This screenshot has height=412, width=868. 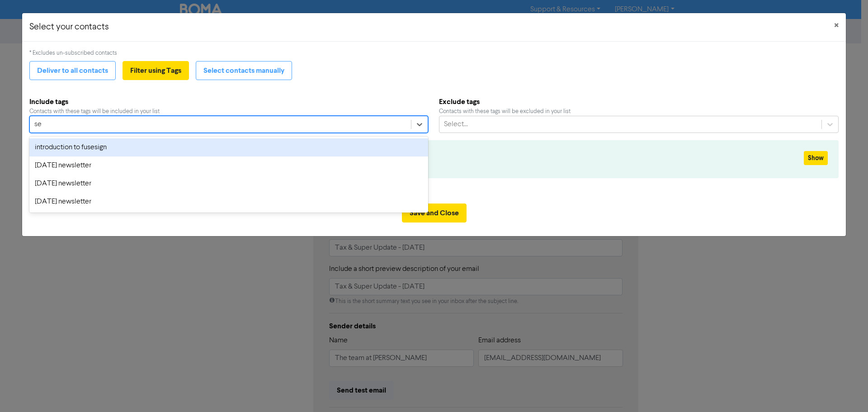 What do you see at coordinates (229, 147) in the screenshot?
I see `div: introduction to fusesign` at bounding box center [229, 147].